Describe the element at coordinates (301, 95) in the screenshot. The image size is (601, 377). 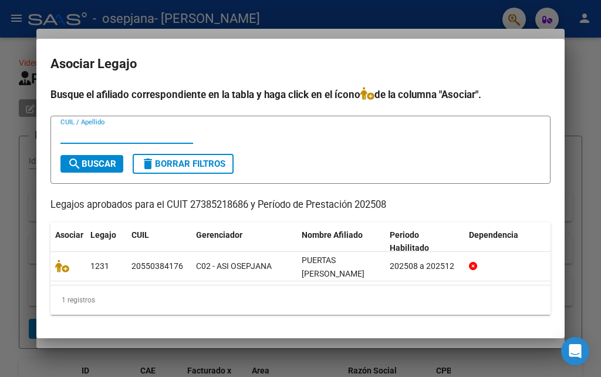
I see `h4: Busque el afiliado correspondiente en la tabla y haga click en el ícono de la columna "Asociar".` at that location.